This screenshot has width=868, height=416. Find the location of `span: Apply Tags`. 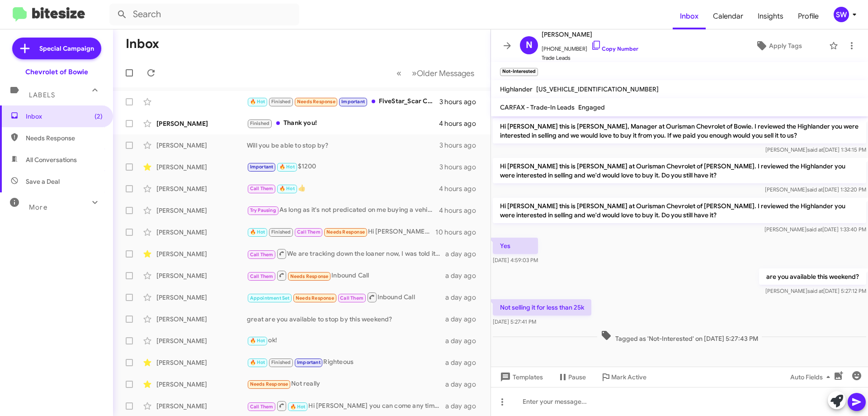

span: Apply Tags is located at coordinates (786, 45).